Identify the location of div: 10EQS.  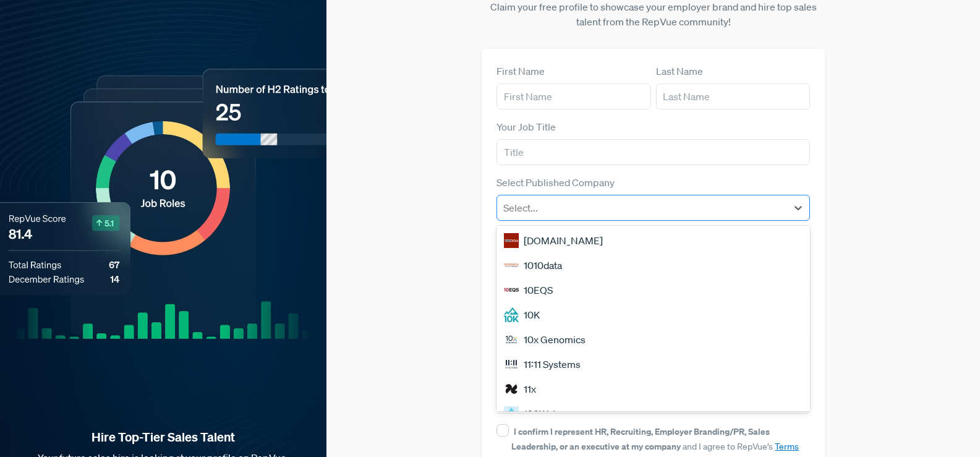
(653, 290).